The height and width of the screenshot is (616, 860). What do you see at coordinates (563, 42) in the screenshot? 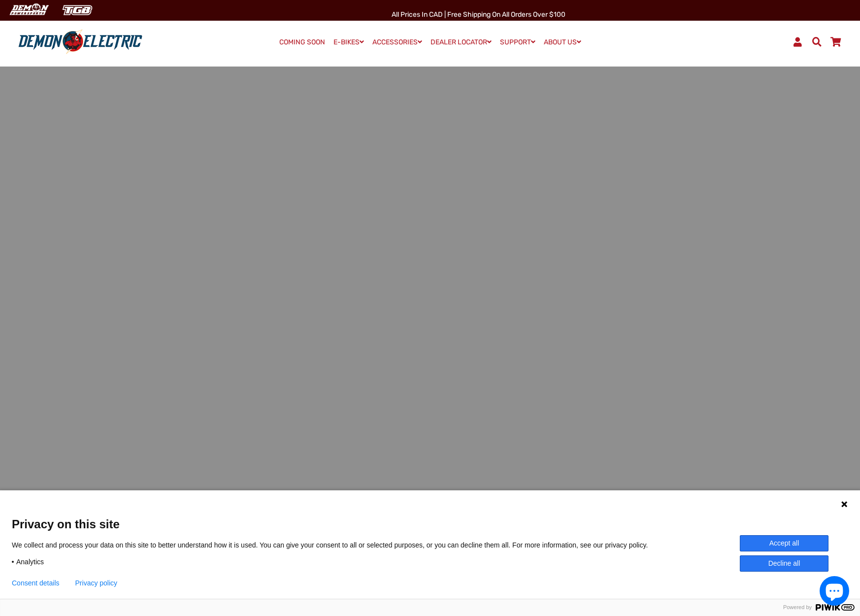
I see `a: ABOUT US` at bounding box center [563, 42].